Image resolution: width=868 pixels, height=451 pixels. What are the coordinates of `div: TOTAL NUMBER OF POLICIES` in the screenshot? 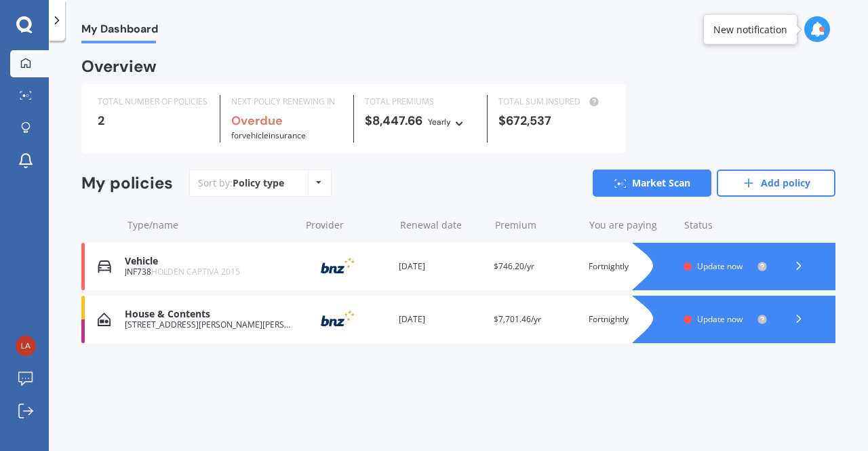 It's located at (154, 102).